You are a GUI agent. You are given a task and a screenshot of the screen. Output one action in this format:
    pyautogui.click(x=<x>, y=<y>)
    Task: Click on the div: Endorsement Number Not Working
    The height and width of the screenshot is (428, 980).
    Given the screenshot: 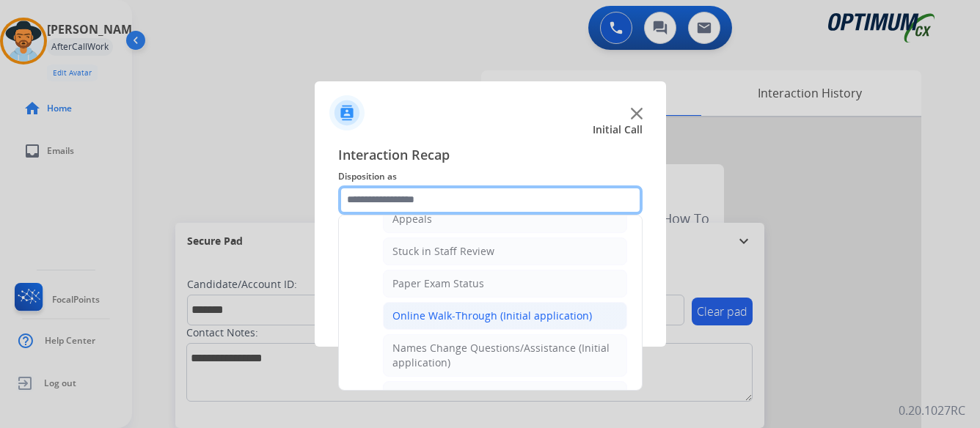 What is the action you would take?
    pyautogui.click(x=479, y=395)
    